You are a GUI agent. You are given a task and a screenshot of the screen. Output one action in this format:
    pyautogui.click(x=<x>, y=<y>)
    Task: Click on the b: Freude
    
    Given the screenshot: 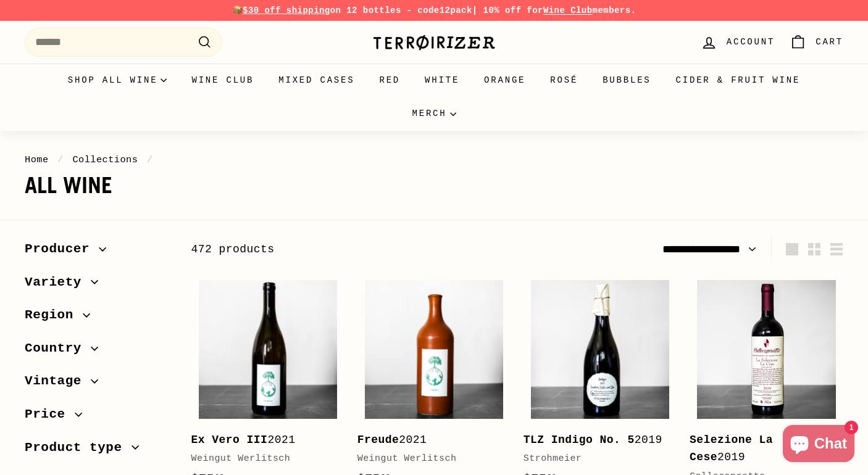 What is the action you would take?
    pyautogui.click(x=378, y=440)
    